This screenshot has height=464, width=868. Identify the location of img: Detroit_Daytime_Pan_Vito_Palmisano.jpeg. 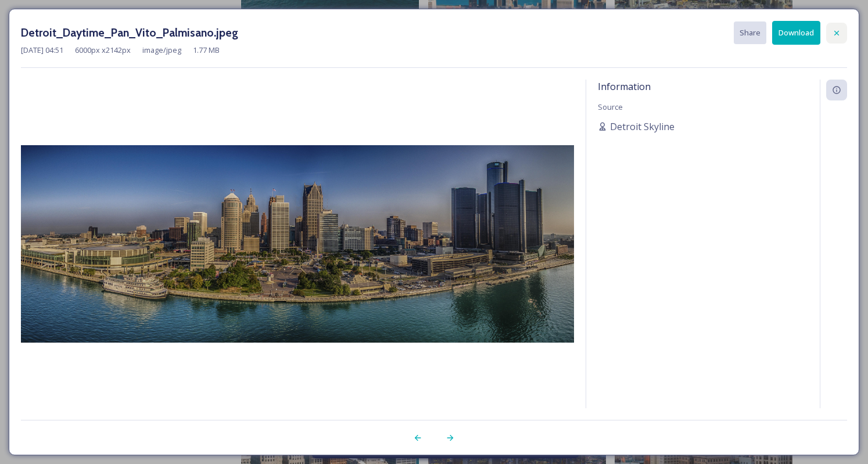
(297, 244).